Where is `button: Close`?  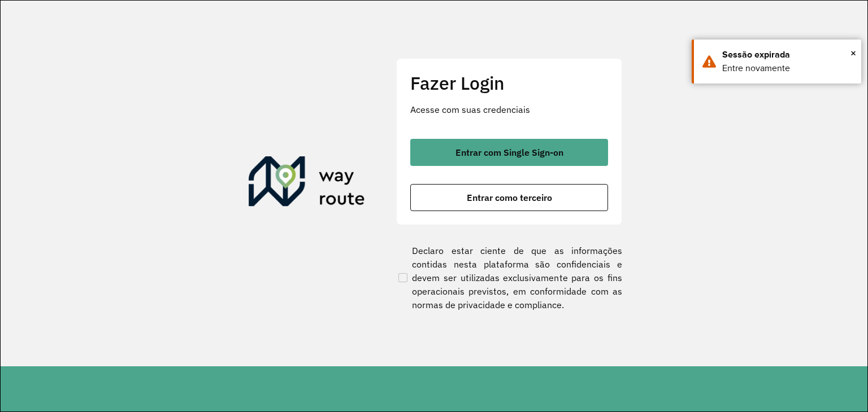
button: Close is located at coordinates (853, 53).